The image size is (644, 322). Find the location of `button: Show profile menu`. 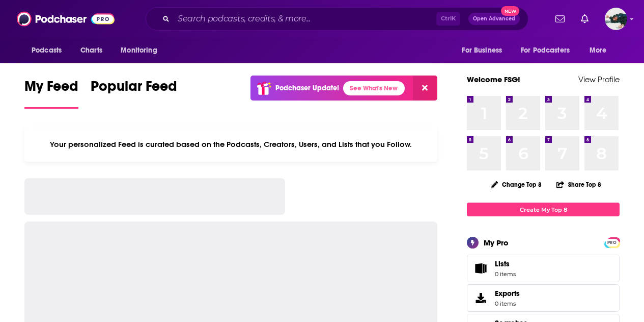

button: Show profile menu is located at coordinates (616, 19).